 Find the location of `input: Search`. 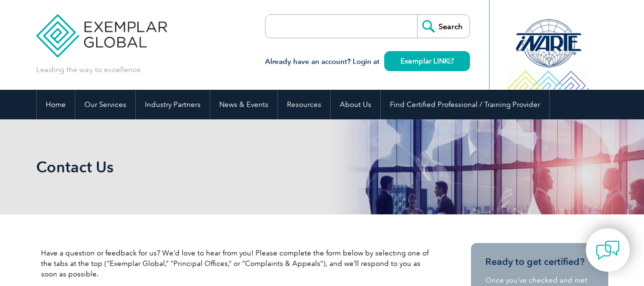

input: Search is located at coordinates (443, 26).